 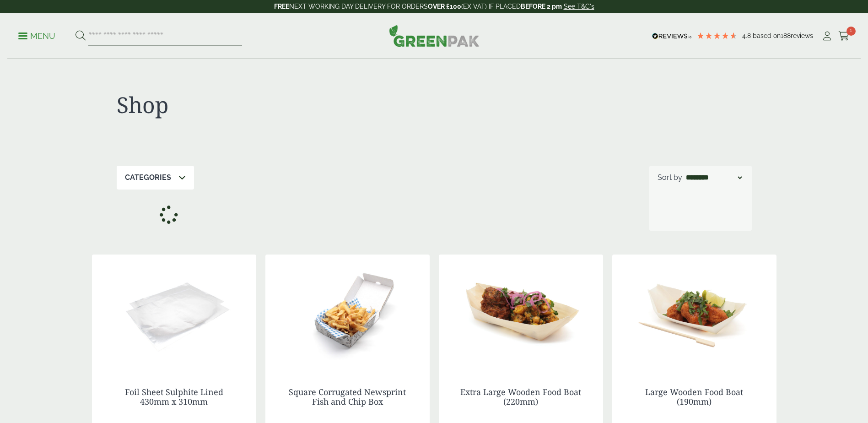 I want to click on img: GreenPak Supplies, so click(x=435, y=36).